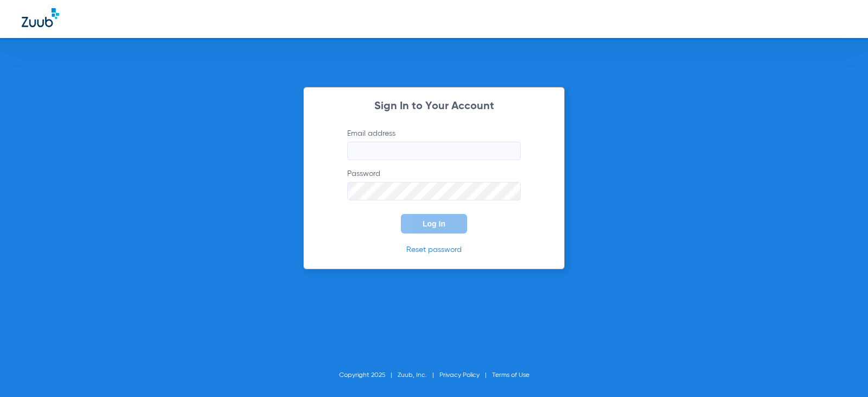 This screenshot has height=397, width=868. Describe the element at coordinates (434, 144) in the screenshot. I see `label: Email address` at that location.